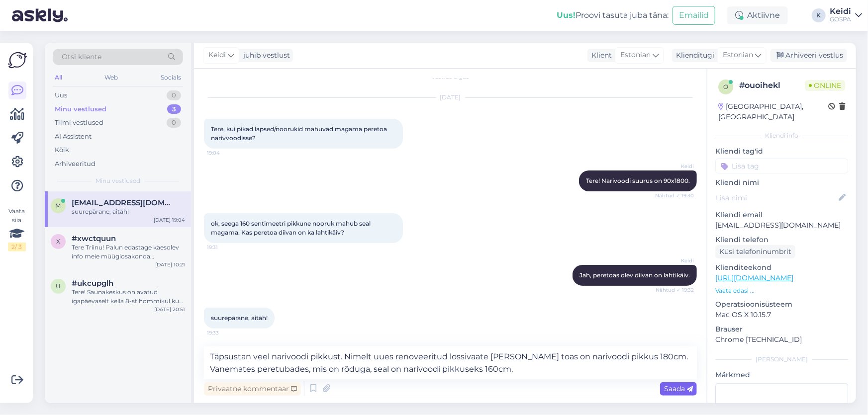 This screenshot has width=868, height=415. What do you see at coordinates (781, 239) in the screenshot?
I see `p: Kliendi telefon` at bounding box center [781, 239].